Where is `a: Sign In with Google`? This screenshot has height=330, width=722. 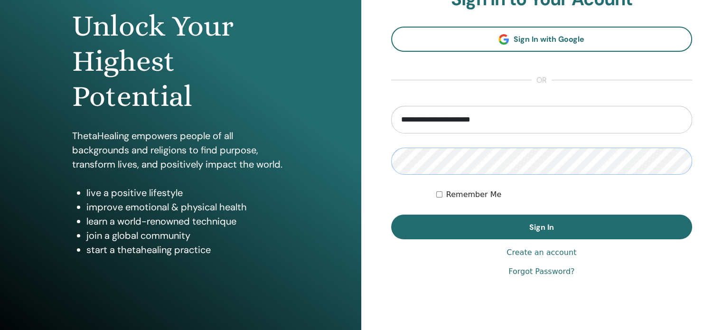
a: Sign In with Google is located at coordinates (541, 39).